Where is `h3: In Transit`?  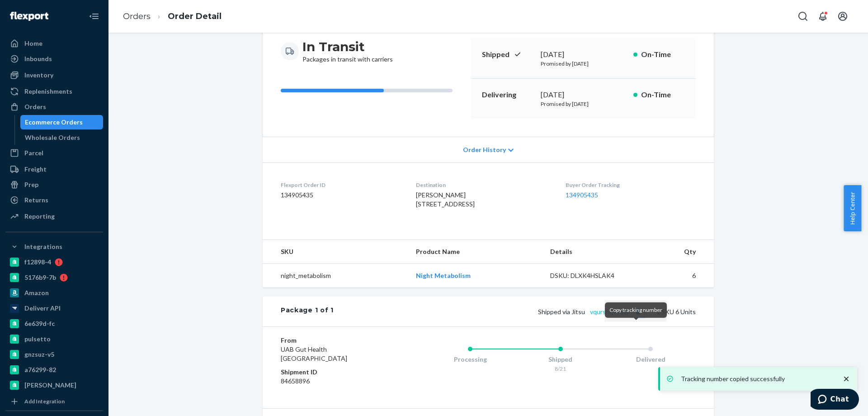 h3: In Transit is located at coordinates (347, 47).